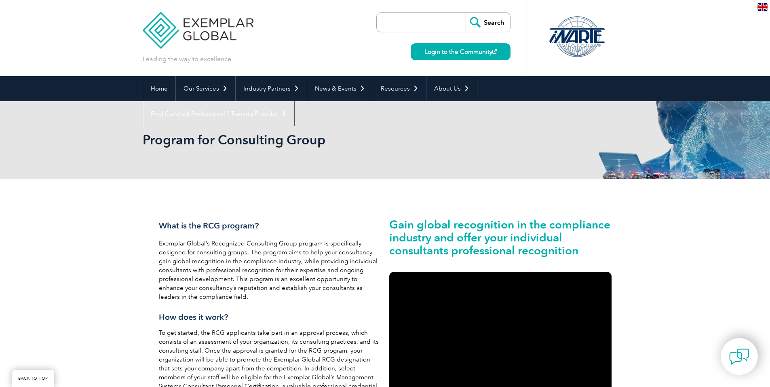  I want to click on h3: How does it work?, so click(270, 317).